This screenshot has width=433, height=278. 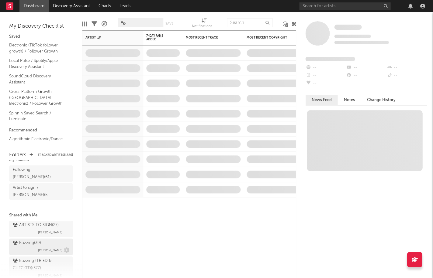 I want to click on a: Some Artist, so click(x=348, y=27).